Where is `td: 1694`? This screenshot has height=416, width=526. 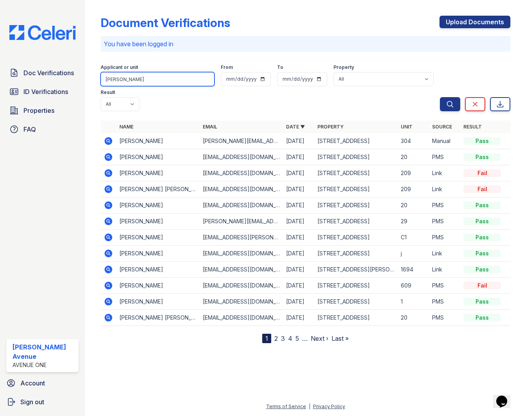 td: 1694 is located at coordinates (413, 269).